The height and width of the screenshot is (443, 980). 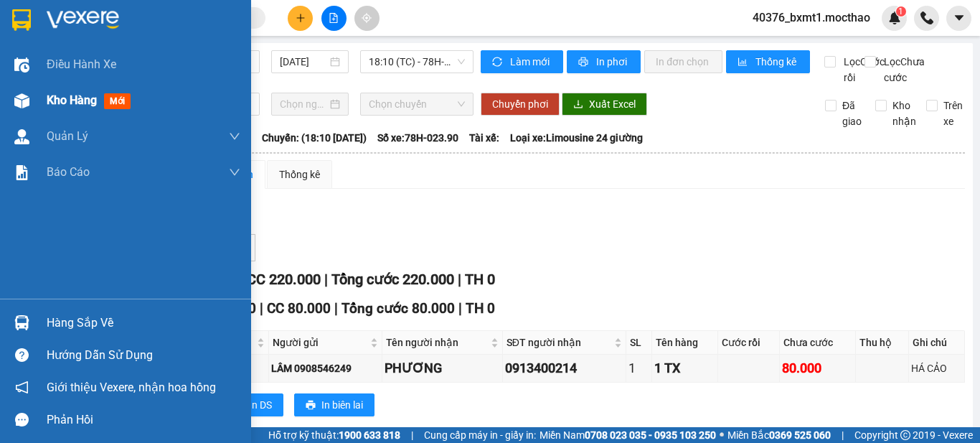 What do you see at coordinates (904, 113) in the screenshot?
I see `span: Kho nhận` at bounding box center [904, 113].